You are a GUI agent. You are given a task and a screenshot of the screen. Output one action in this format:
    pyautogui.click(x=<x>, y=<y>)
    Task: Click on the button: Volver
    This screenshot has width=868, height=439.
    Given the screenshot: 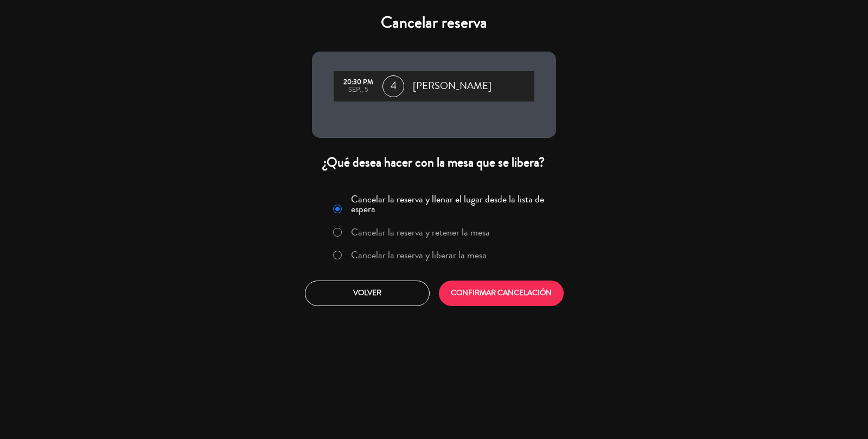 What is the action you would take?
    pyautogui.click(x=367, y=293)
    